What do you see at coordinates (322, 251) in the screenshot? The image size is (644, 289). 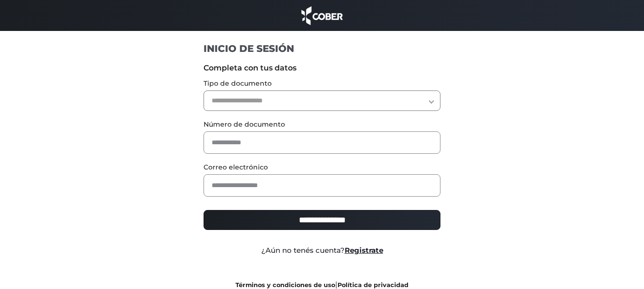 I see `div: ¿Aún no tenés cuenta?` at bounding box center [322, 251].